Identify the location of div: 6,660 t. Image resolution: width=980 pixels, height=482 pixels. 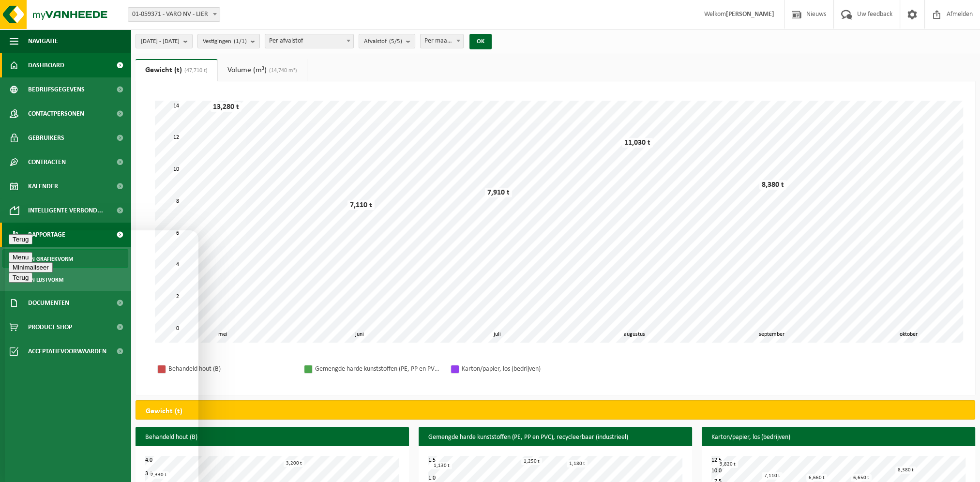
(816, 478).